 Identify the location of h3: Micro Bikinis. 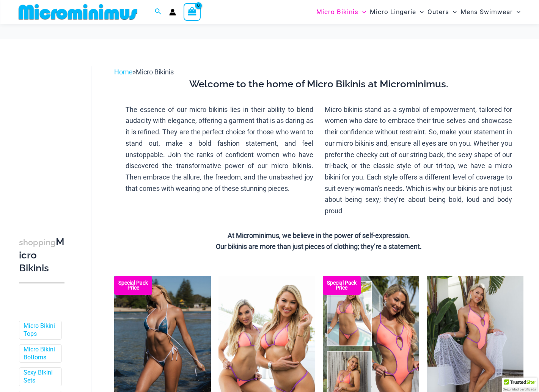
(42, 255).